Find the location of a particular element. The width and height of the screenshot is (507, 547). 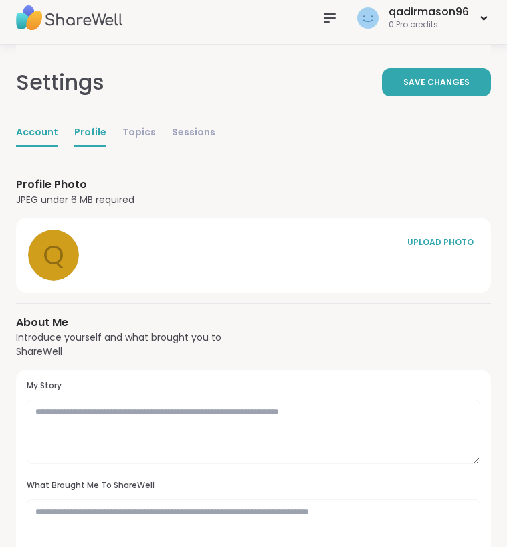

div: Introduce yourself and what brought you to ShareWell is located at coordinates (123, 345).